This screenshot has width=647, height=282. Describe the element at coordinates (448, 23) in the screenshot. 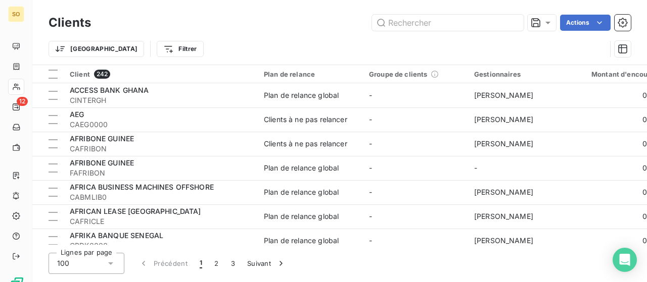

I see `input: Rechercher` at that location.